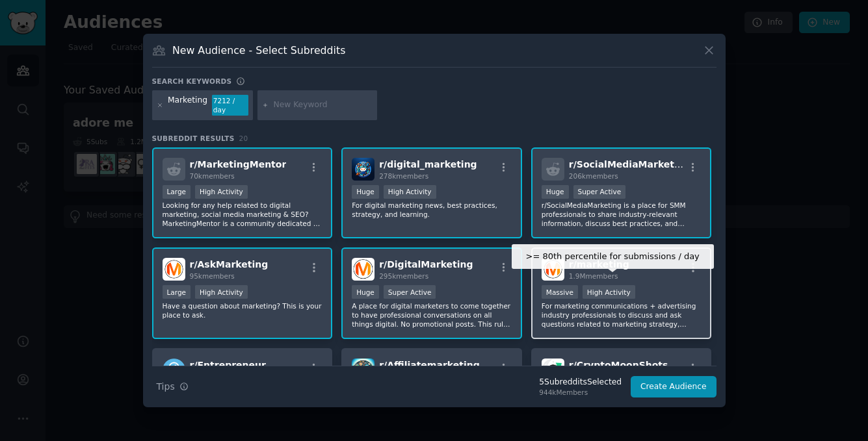 This screenshot has height=441, width=868. I want to click on p: Have a question about marketing? This is your place to ask., so click(243, 310).